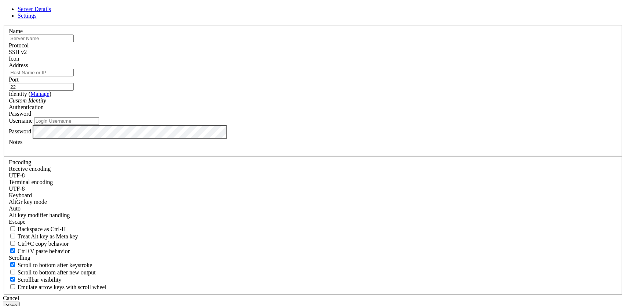  What do you see at coordinates (18, 52) in the screenshot?
I see `span: SSH v2` at bounding box center [18, 52].